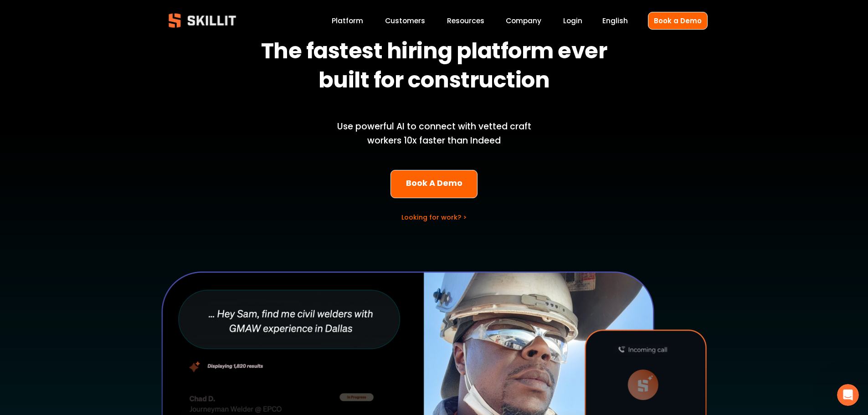 Image resolution: width=868 pixels, height=415 pixels. What do you see at coordinates (615, 20) in the screenshot?
I see `span: English` at bounding box center [615, 20].